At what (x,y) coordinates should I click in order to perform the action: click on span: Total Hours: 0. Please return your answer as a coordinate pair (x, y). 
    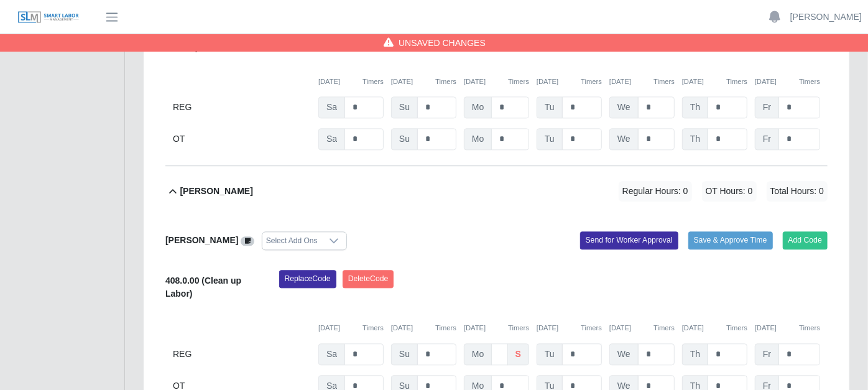
    Looking at the image, I should click on (797, 191).